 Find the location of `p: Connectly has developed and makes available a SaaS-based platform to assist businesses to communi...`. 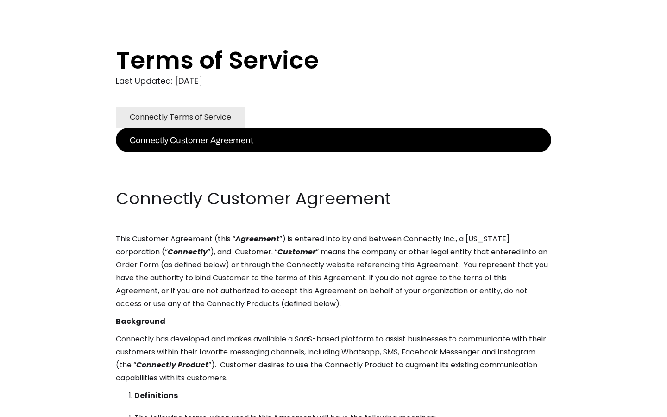

p: Connectly has developed and makes available a SaaS-based platform to assist businesses to communi... is located at coordinates (334, 359).